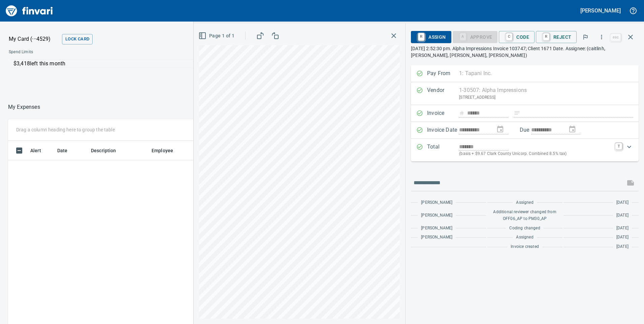 The width and height of the screenshot is (644, 324). What do you see at coordinates (116, 72) in the screenshot?
I see `p: Online allowed` at bounding box center [116, 72].